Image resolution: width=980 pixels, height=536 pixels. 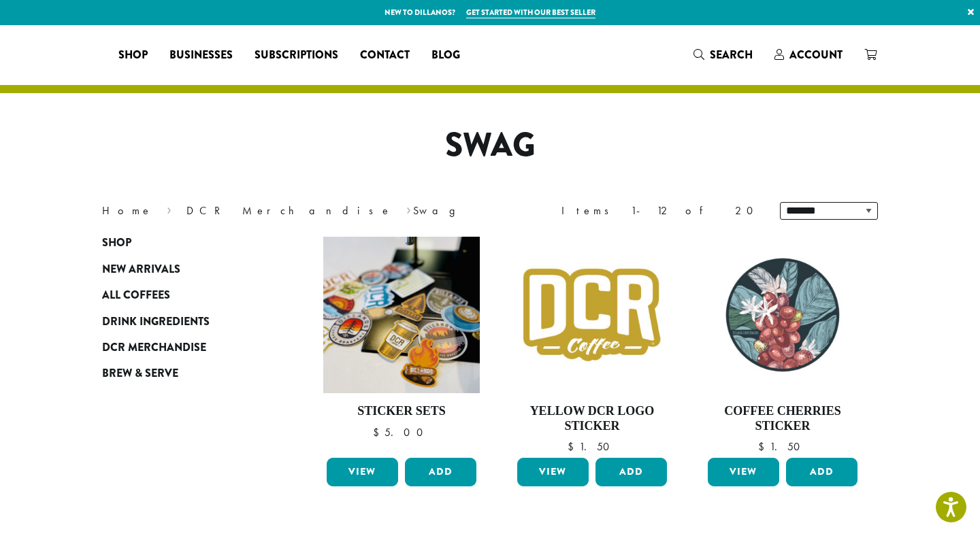 What do you see at coordinates (490, 146) in the screenshot?
I see `h1: Swag` at bounding box center [490, 146].